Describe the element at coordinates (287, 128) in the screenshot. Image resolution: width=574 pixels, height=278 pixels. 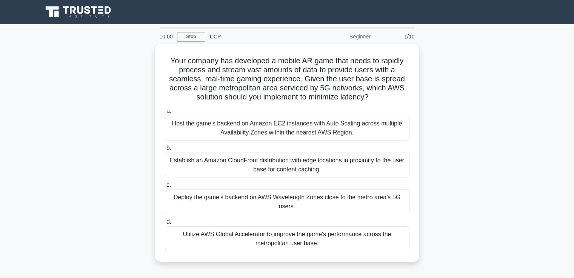
I see `div: Host the game’s backend on Amazon EC2 instances with Auto Scaling across multiple Availability Zo...` at that location.